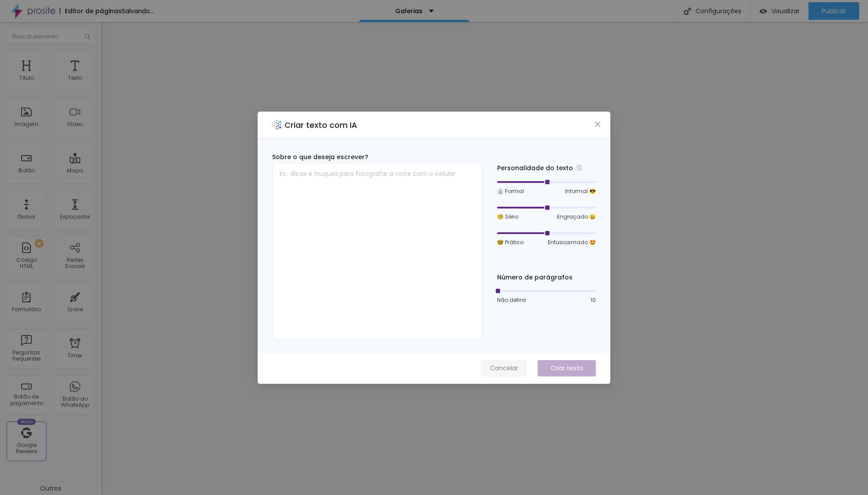  What do you see at coordinates (504, 368) in the screenshot?
I see `button: Cancelar` at bounding box center [504, 368].